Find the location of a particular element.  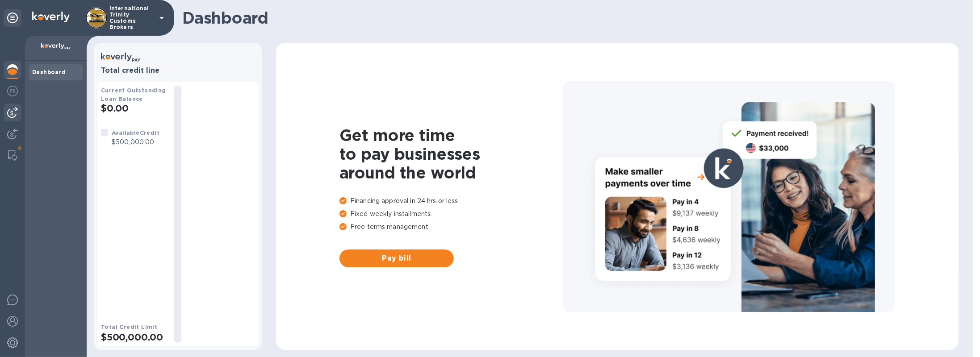

div: Unpin categories is located at coordinates (13, 18).